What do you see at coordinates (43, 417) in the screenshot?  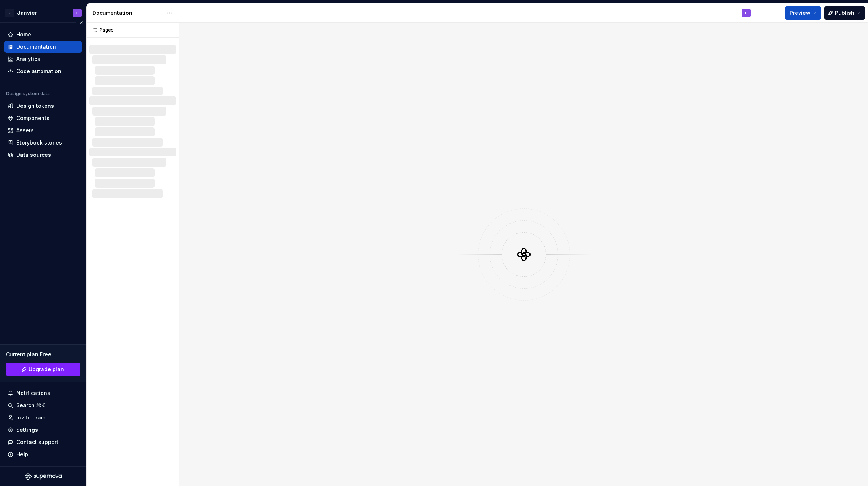 I see `a: Invite team` at bounding box center [43, 417].